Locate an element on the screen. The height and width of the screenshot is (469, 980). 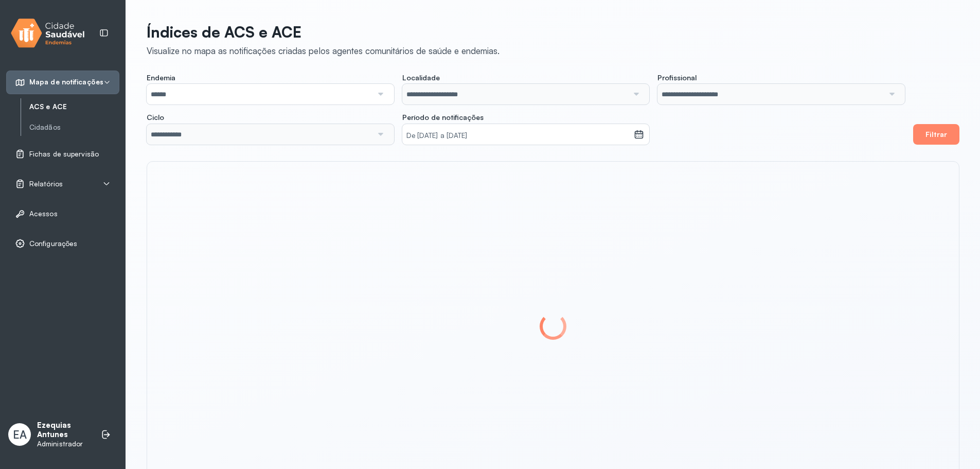
span: Profissional is located at coordinates (677, 77).